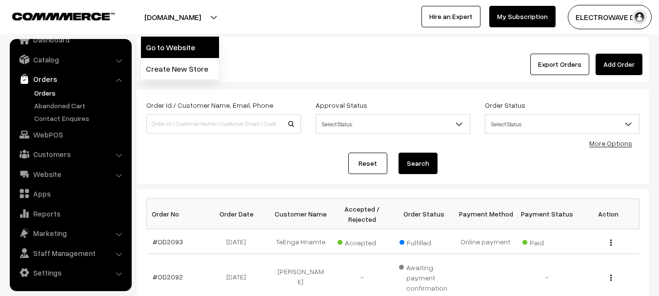 The image size is (659, 296). I want to click on a: Abandoned Cart, so click(80, 105).